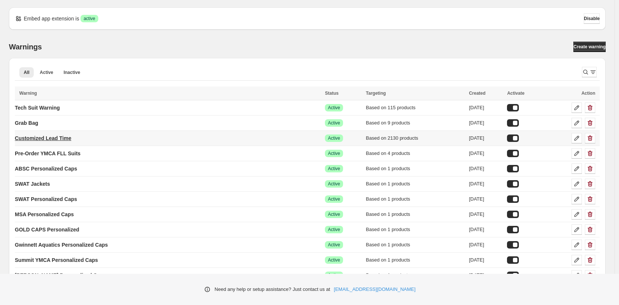 Image resolution: width=619 pixels, height=305 pixels. What do you see at coordinates (28, 93) in the screenshot?
I see `span: Warning` at bounding box center [28, 93].